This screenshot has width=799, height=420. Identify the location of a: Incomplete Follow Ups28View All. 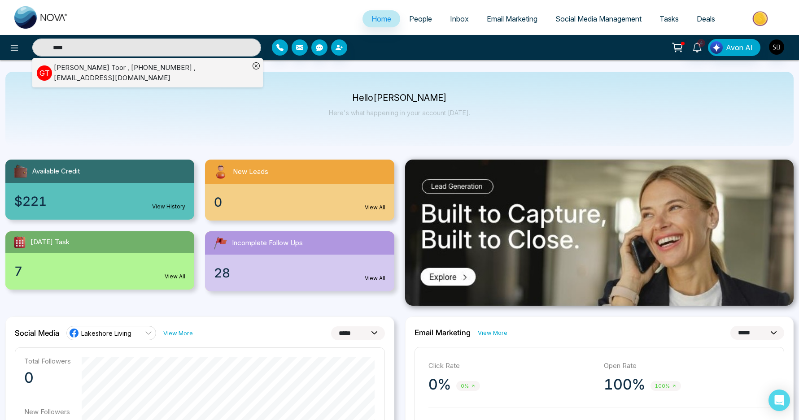
(299, 261).